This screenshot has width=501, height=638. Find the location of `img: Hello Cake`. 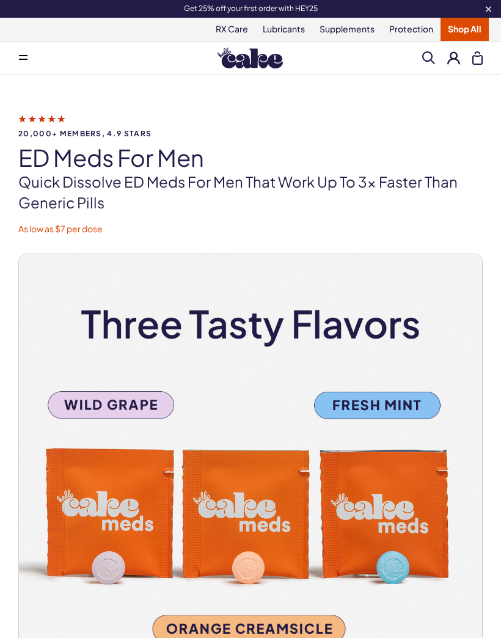

img: Hello Cake is located at coordinates (250, 58).